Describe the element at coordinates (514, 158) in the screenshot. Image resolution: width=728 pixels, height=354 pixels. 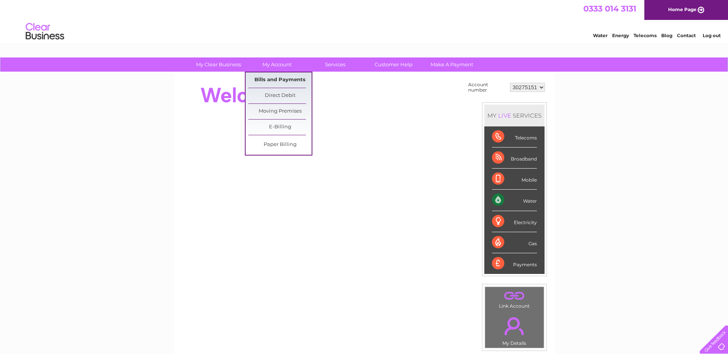
I see `div: Broadband` at that location.